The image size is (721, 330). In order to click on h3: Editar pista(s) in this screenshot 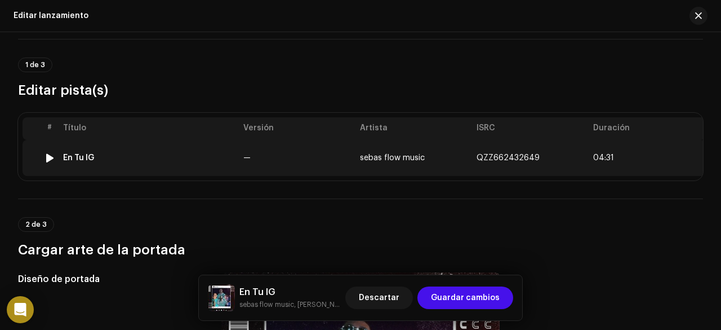, I will do `click(361, 90)`.